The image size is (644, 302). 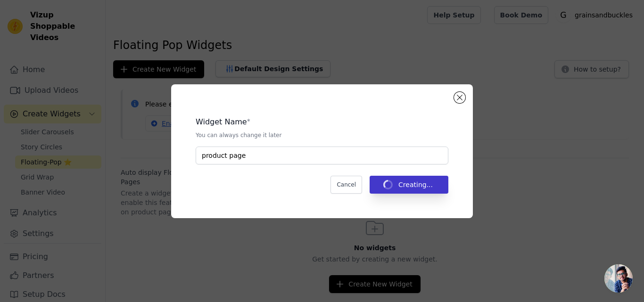 What do you see at coordinates (346, 185) in the screenshot?
I see `button: Cancel` at bounding box center [346, 185].